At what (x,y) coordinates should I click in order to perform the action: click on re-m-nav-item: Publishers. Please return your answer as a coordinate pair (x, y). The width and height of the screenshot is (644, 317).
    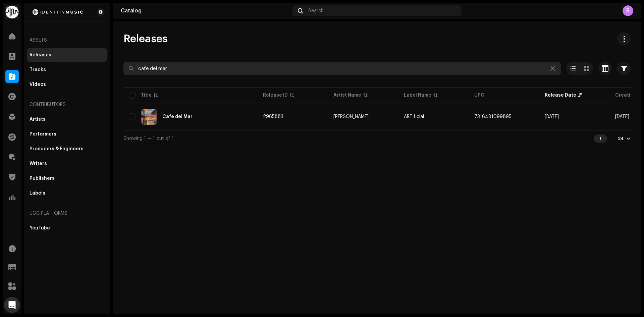
    Looking at the image, I should click on (67, 178).